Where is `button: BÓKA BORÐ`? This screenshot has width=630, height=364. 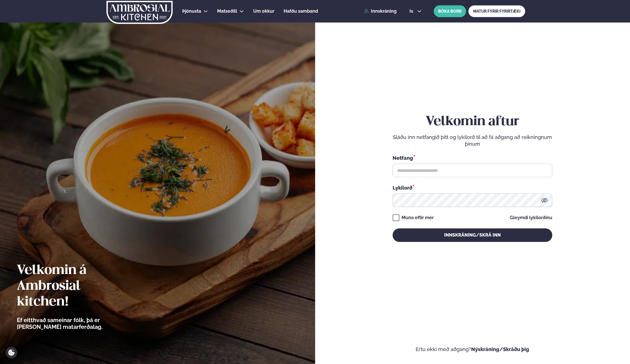
button: BÓKA BORÐ is located at coordinates (450, 11).